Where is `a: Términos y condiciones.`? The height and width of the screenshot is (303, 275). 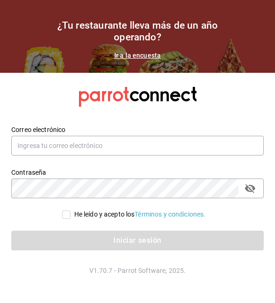
a: Términos y condiciones. is located at coordinates (169, 214).